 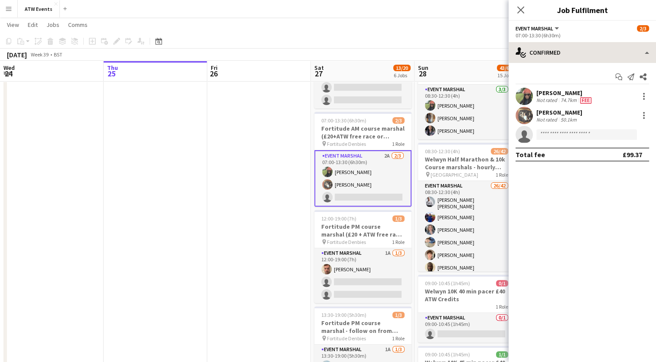 I want to click on span: Comms, so click(x=78, y=25).